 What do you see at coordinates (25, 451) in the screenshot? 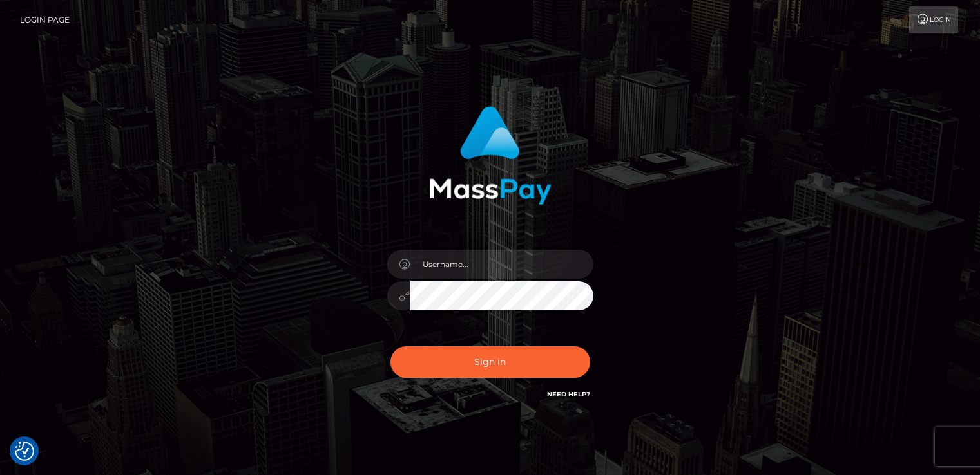
I see `button: Consent Preferences` at bounding box center [25, 451].